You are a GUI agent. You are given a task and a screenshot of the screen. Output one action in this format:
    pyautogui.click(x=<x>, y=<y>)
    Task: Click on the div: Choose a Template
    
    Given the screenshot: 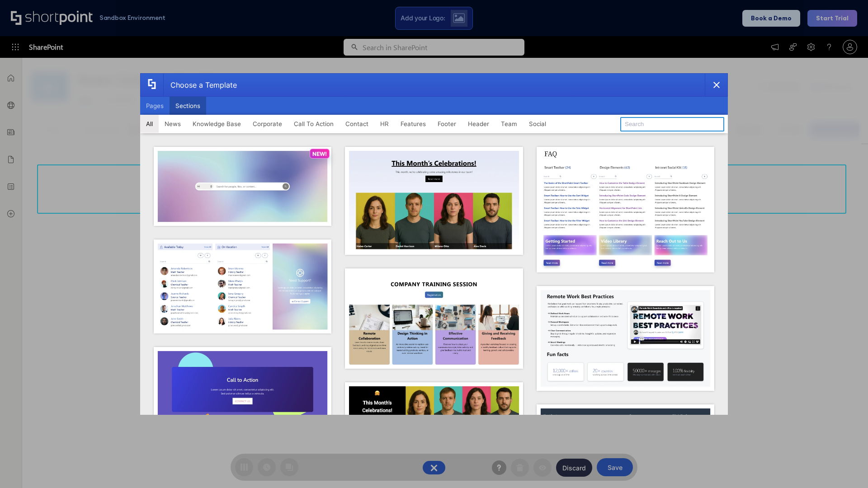 What is the action you would take?
    pyautogui.click(x=200, y=85)
    